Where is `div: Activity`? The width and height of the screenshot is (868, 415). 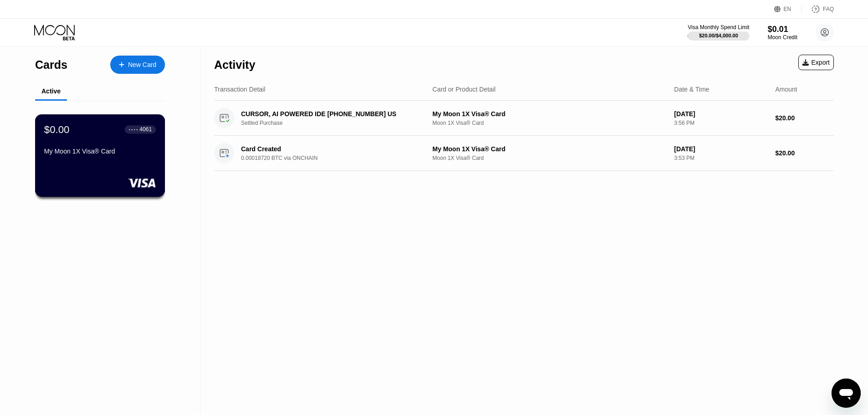
div: Activity is located at coordinates (235, 65).